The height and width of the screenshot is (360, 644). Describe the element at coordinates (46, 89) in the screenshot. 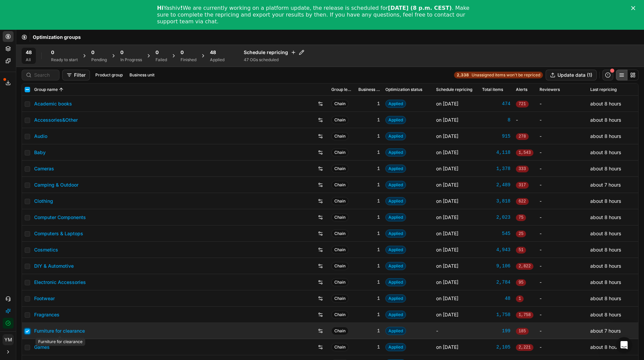

I see `span: Group name` at that location.